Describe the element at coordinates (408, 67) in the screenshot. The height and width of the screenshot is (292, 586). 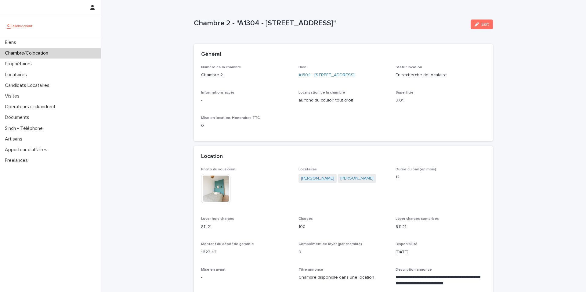
I see `span: Statut location` at that location.